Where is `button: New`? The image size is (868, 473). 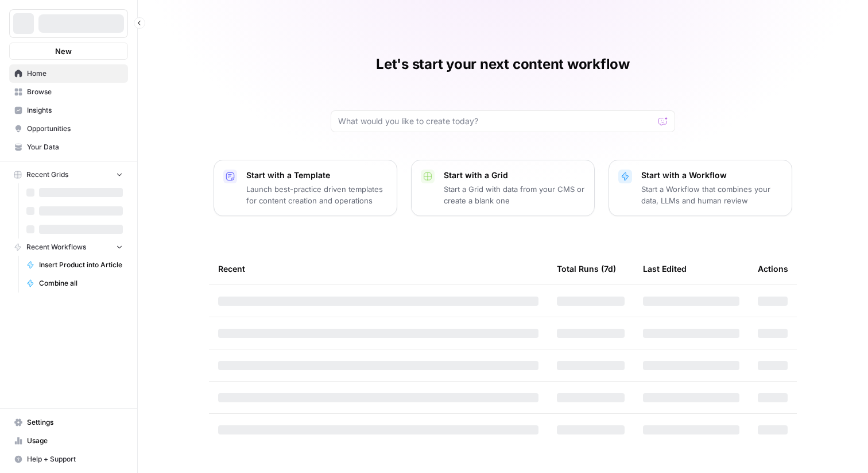 button: New is located at coordinates (69, 51).